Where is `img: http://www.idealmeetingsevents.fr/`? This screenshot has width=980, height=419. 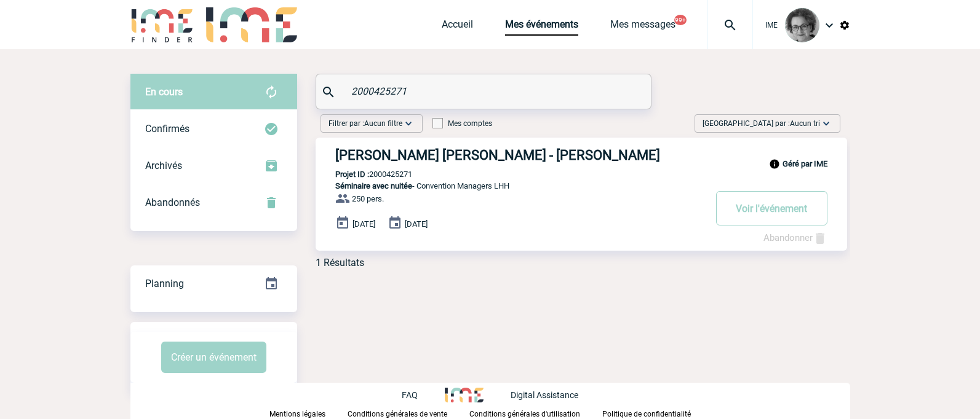
img: http://www.idealmeetingsevents.fr/ is located at coordinates (464, 395).